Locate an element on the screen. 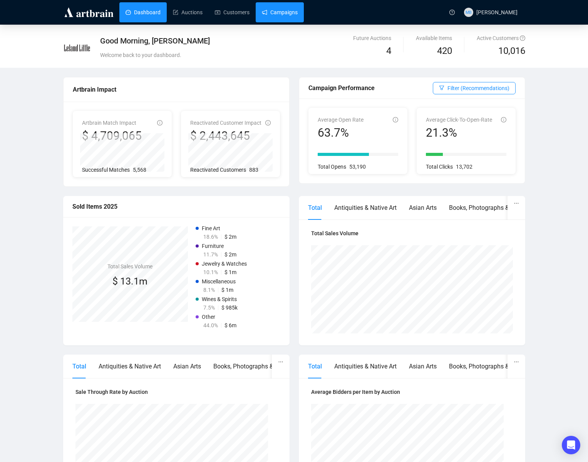 This screenshot has width=588, height=462. span: Furniture is located at coordinates (212, 246).